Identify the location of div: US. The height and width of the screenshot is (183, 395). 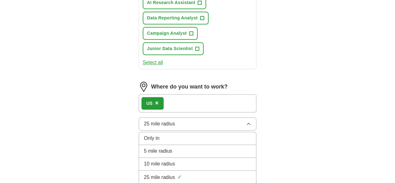
(149, 103).